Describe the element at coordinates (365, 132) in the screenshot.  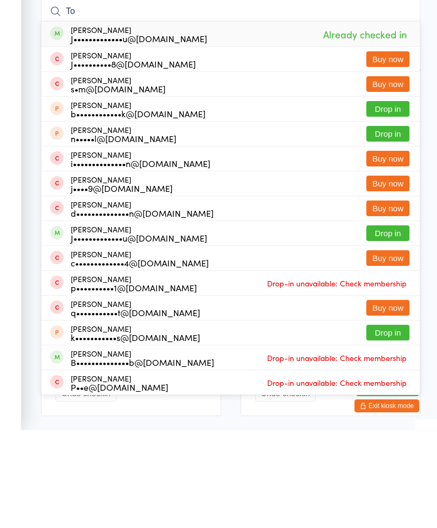
I see `span: Already checked in` at that location.